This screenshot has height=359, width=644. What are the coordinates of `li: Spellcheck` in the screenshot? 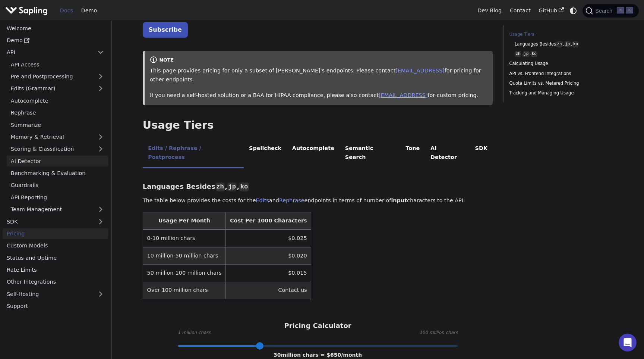 It's located at (266, 154).